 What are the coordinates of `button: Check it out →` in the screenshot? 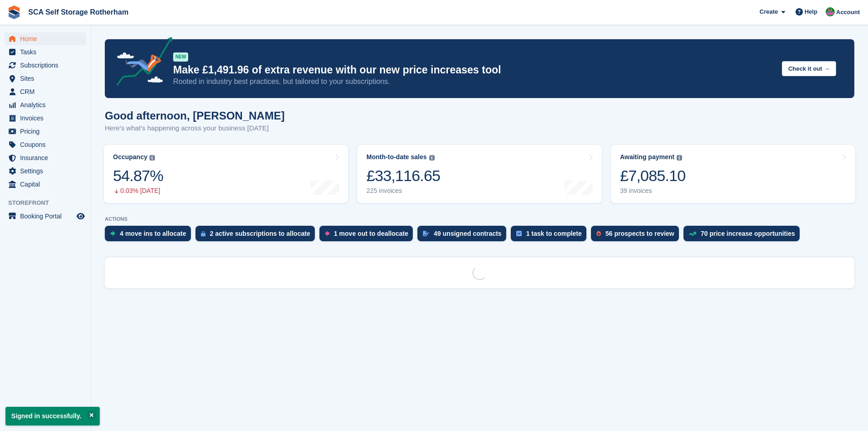 It's located at (809, 69).